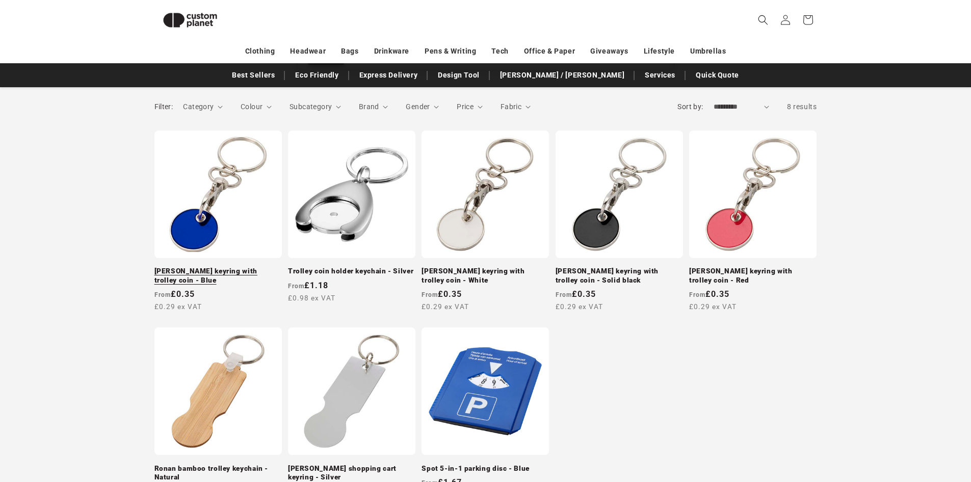 This screenshot has width=971, height=482. What do you see at coordinates (203, 107) in the screenshot?
I see `summary: Category (0 selected)` at bounding box center [203, 107].